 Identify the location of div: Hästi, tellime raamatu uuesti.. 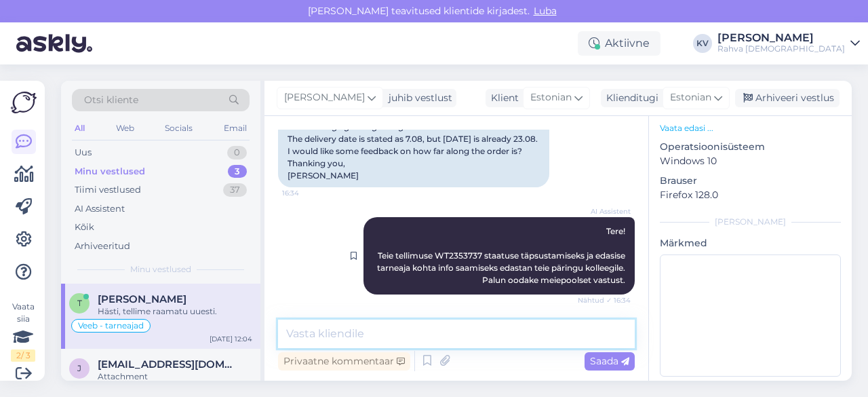
(175, 311).